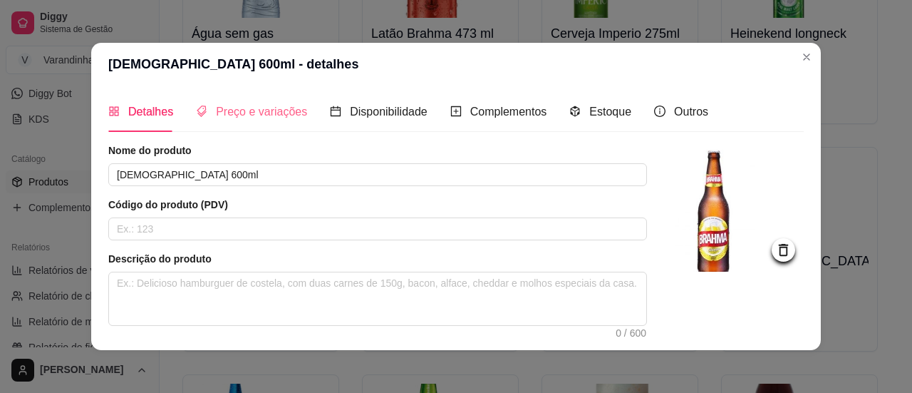 The width and height of the screenshot is (912, 393). What do you see at coordinates (610, 111) in the screenshot?
I see `span: Estoque` at bounding box center [610, 111].